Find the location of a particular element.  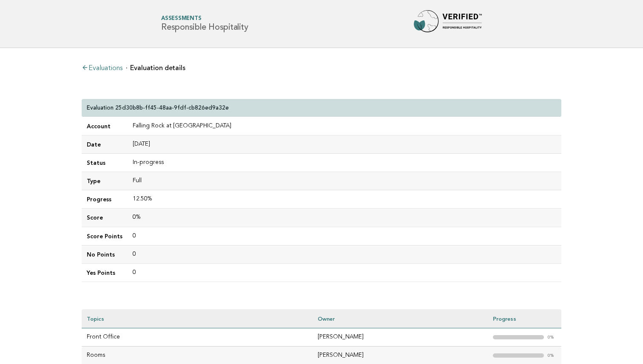

th: Topics is located at coordinates (197, 319).